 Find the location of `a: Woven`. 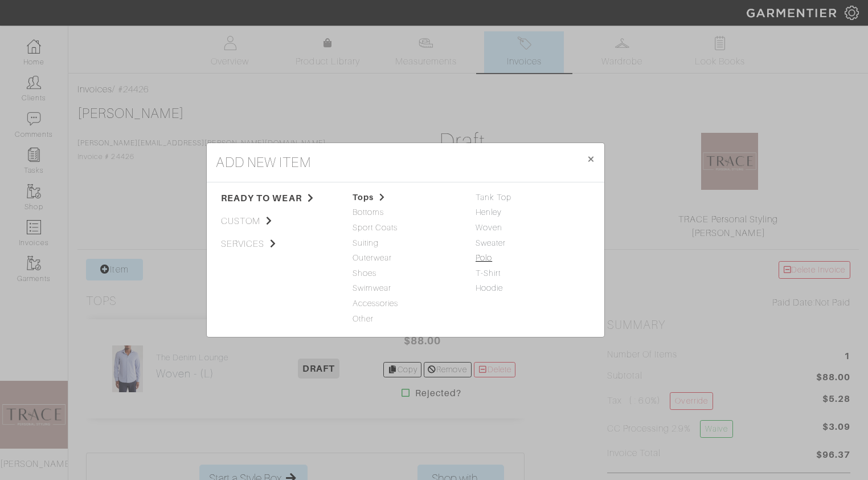

a: Woven is located at coordinates (489, 228).